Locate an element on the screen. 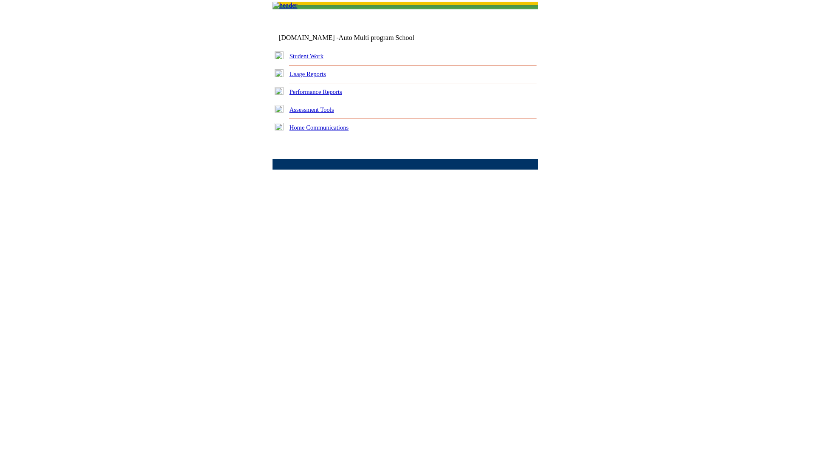  a: Student Work is located at coordinates (307, 56).